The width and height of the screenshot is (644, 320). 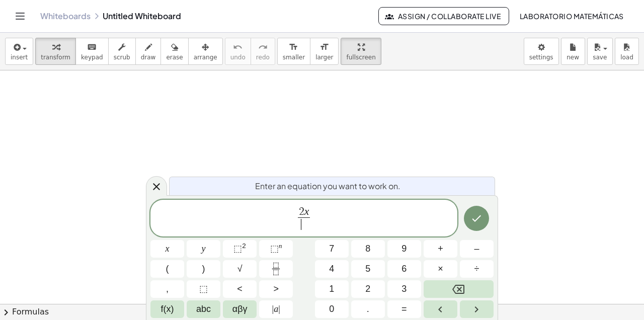 I want to click on button: undoundo, so click(x=238, y=51).